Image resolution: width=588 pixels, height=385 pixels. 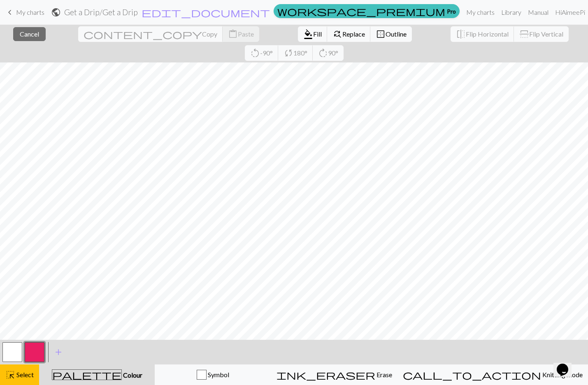 I want to click on button: 90°, so click(x=328, y=53).